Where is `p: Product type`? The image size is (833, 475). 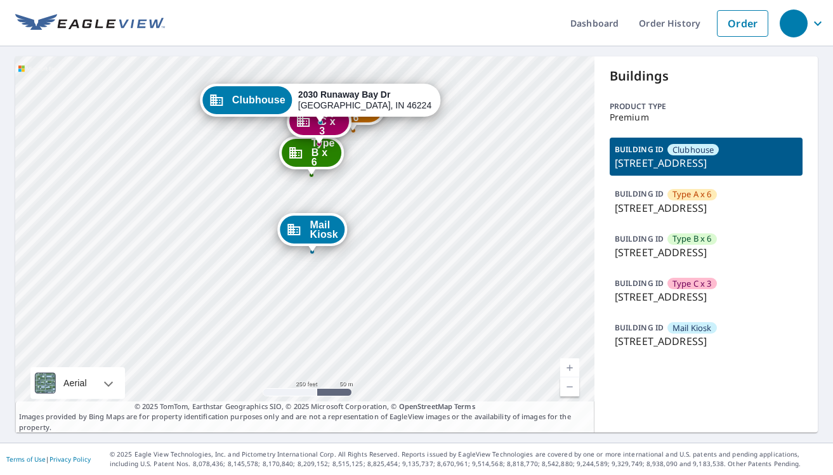
p: Product type is located at coordinates (706, 107).